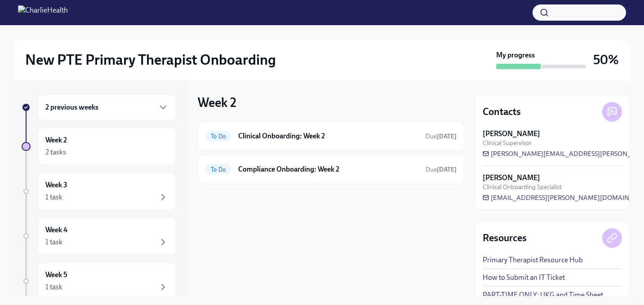 The image size is (644, 305). What do you see at coordinates (56, 185) in the screenshot?
I see `h6: Week 3` at bounding box center [56, 185].